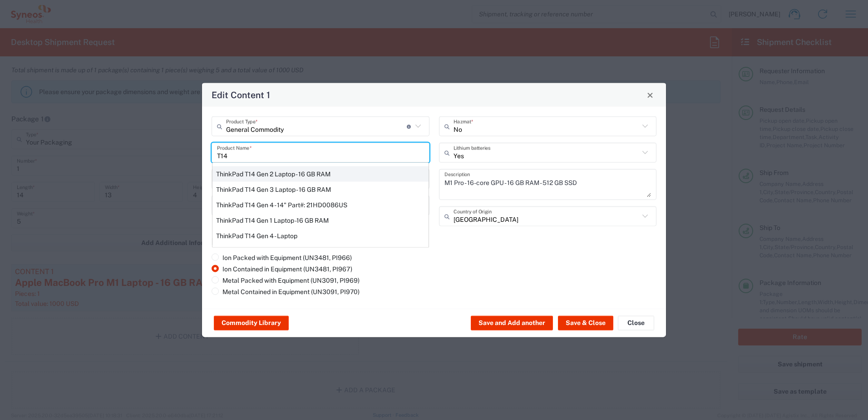 The width and height of the screenshot is (868, 420). What do you see at coordinates (251, 323) in the screenshot?
I see `button: Commodity Library` at bounding box center [251, 323].